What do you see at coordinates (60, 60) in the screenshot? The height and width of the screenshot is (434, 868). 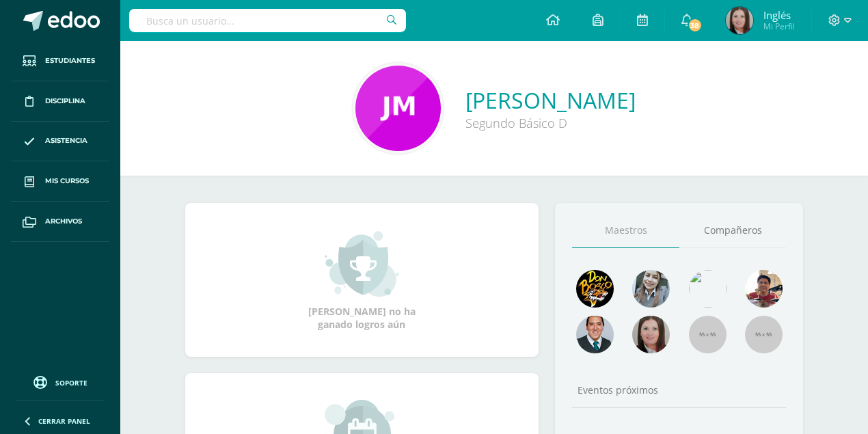 I see `a: Estudiantes` at bounding box center [60, 60].